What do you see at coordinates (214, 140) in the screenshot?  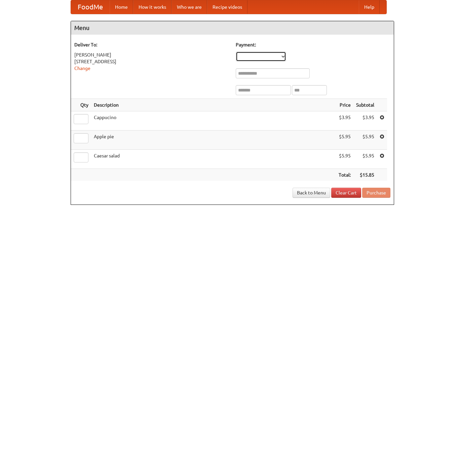 I see `td: Apple pie` at bounding box center [214, 140].